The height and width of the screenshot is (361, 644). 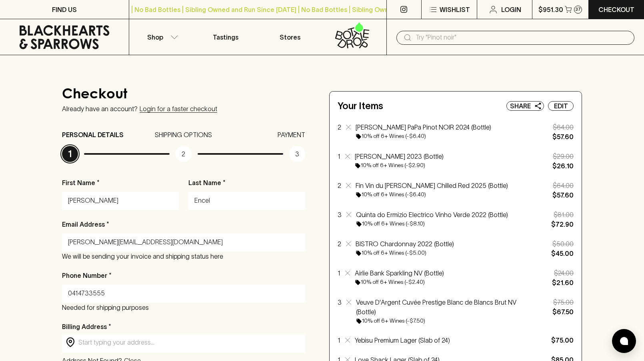 What do you see at coordinates (184, 95) in the screenshot?
I see `h4: Checkout` at bounding box center [184, 95].